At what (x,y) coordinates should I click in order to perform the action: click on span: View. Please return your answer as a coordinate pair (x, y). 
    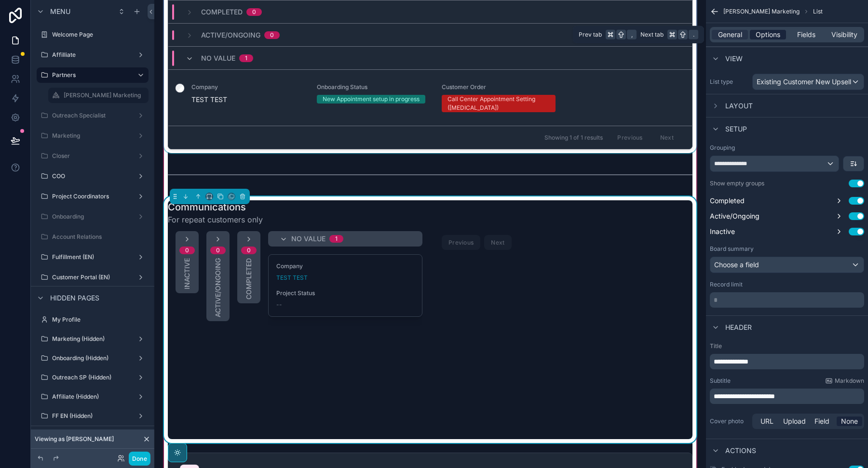
    Looking at the image, I should click on (734, 59).